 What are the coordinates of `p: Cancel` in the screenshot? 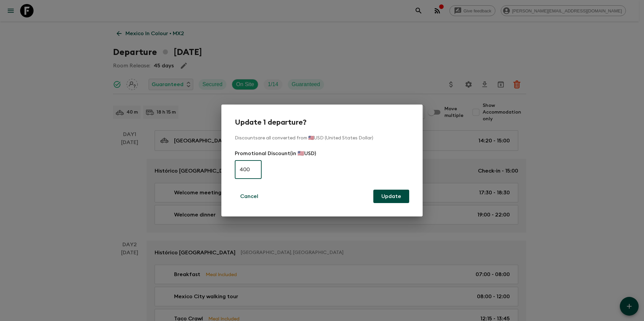 It's located at (249, 196).